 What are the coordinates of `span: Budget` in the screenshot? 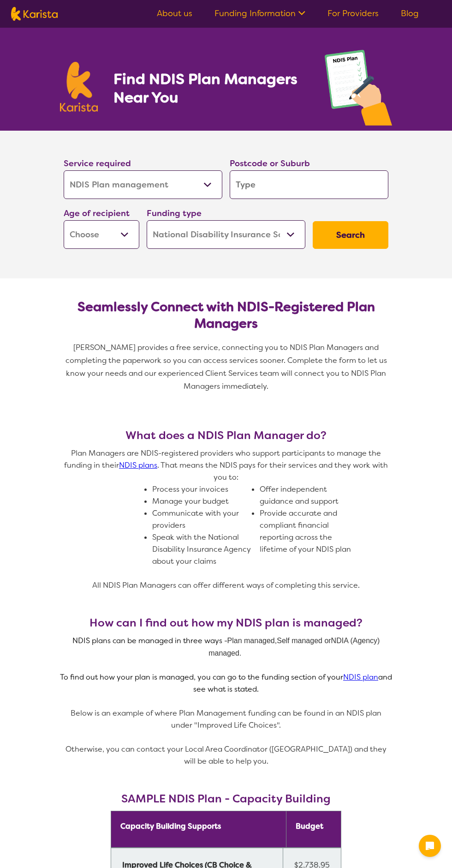 It's located at (310, 826).